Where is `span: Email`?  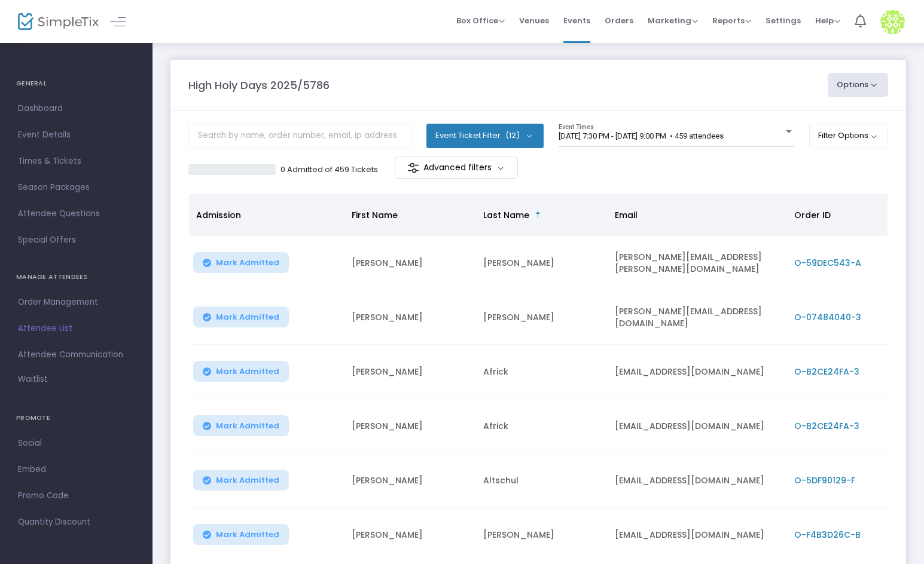 span: Email is located at coordinates (627, 216).